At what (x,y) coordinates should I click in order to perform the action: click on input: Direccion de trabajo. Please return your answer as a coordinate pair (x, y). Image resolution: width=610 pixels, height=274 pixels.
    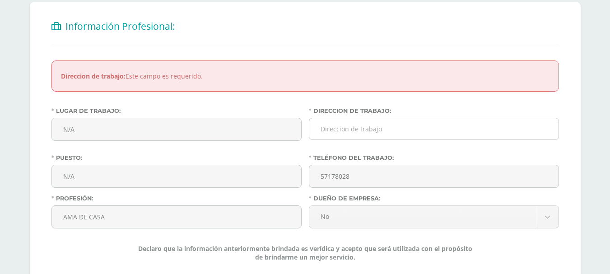
    Looking at the image, I should click on (434, 129).